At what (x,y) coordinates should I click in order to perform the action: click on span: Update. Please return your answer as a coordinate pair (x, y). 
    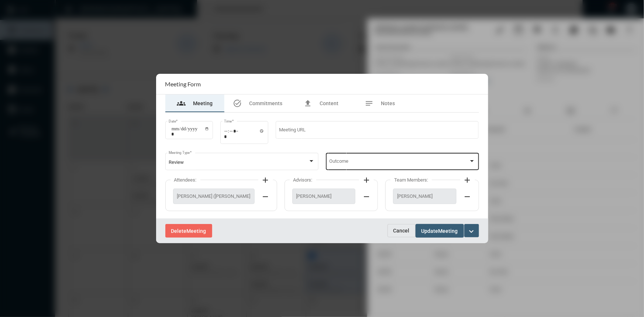
    Looking at the image, I should click on (430, 231).